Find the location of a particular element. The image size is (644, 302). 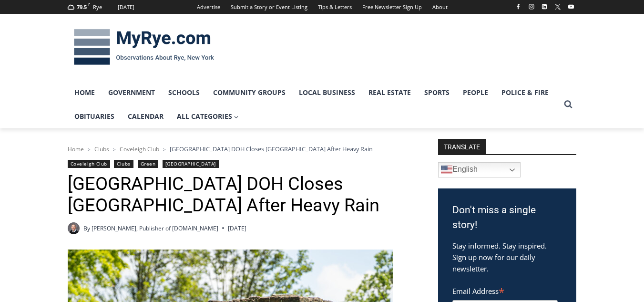

a: Author image is located at coordinates (74, 228).